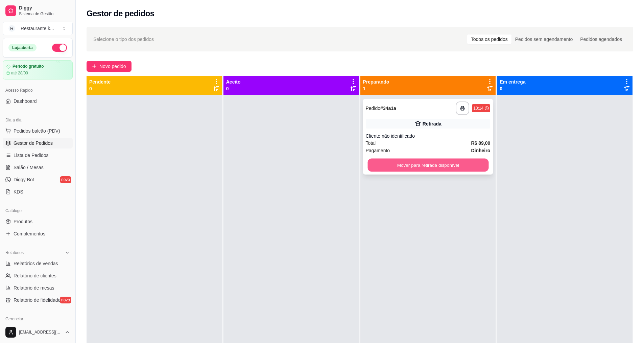 The height and width of the screenshot is (343, 644). I want to click on button: Mover para retirada disponível, so click(428, 165).